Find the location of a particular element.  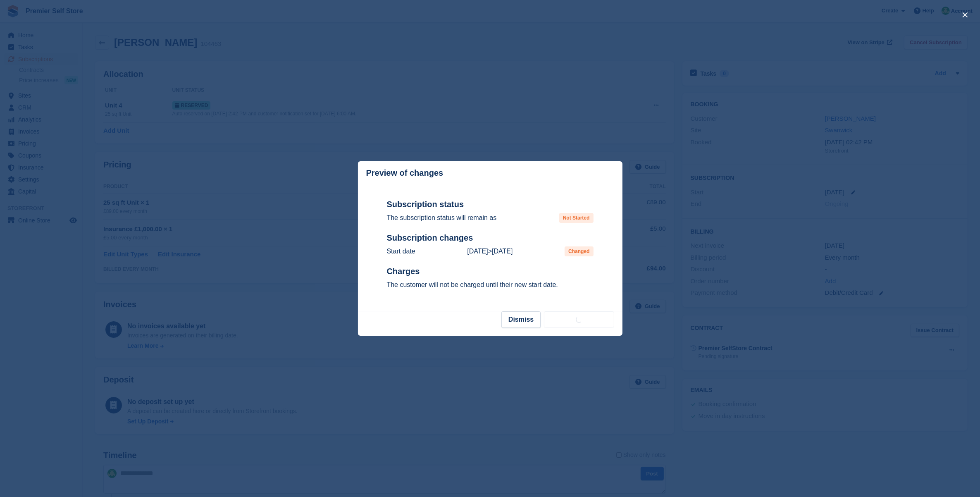

span: Not Started is located at coordinates (576, 218).